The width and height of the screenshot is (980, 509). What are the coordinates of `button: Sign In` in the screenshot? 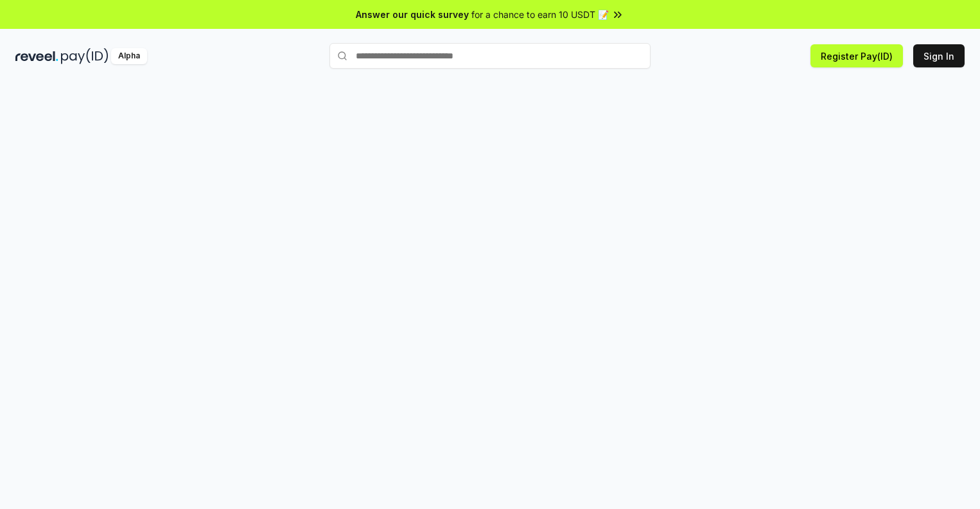 It's located at (939, 56).